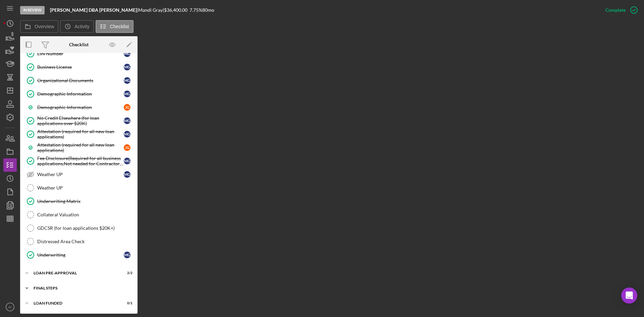  Describe the element at coordinates (126, 273) in the screenshot. I see `div: 2 / 2` at that location.